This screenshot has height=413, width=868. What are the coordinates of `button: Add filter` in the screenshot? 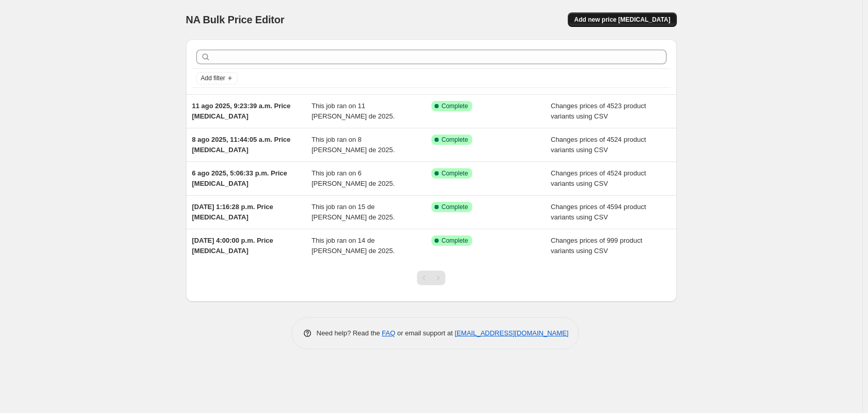 It's located at (217, 78).